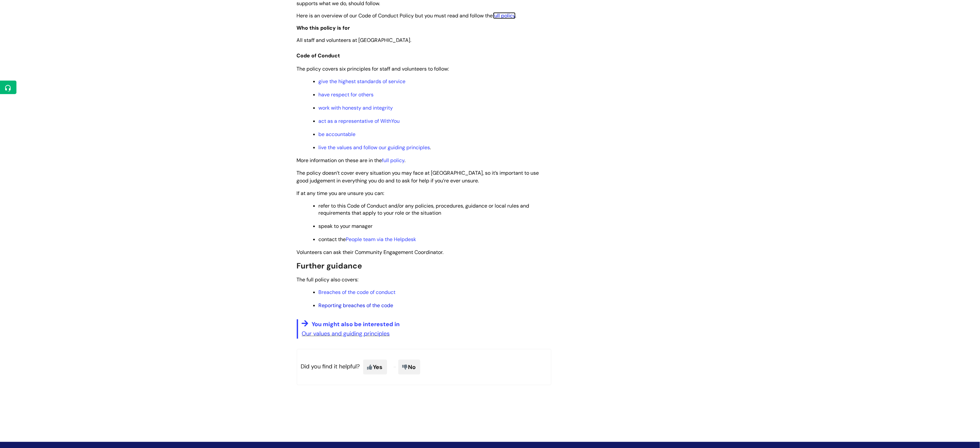 The width and height of the screenshot is (980, 448). What do you see at coordinates (356, 324) in the screenshot?
I see `span: You might also be interested in` at bounding box center [356, 324].